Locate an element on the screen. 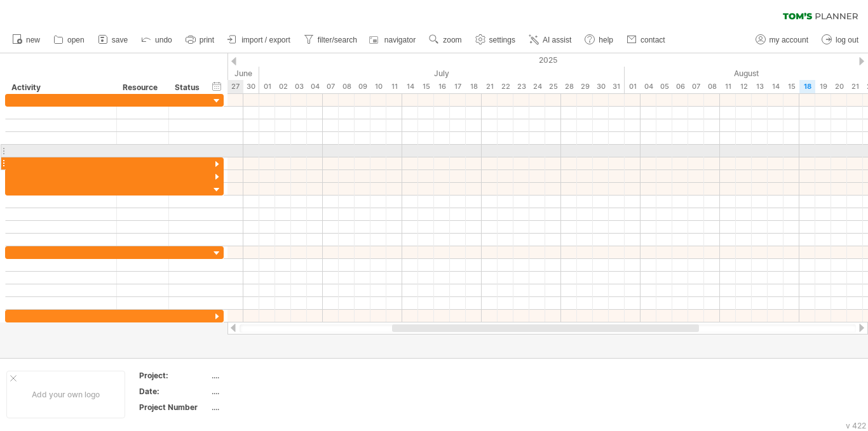 The height and width of the screenshot is (431, 868). div: Thursday, 14 August 2025 is located at coordinates (775, 86).